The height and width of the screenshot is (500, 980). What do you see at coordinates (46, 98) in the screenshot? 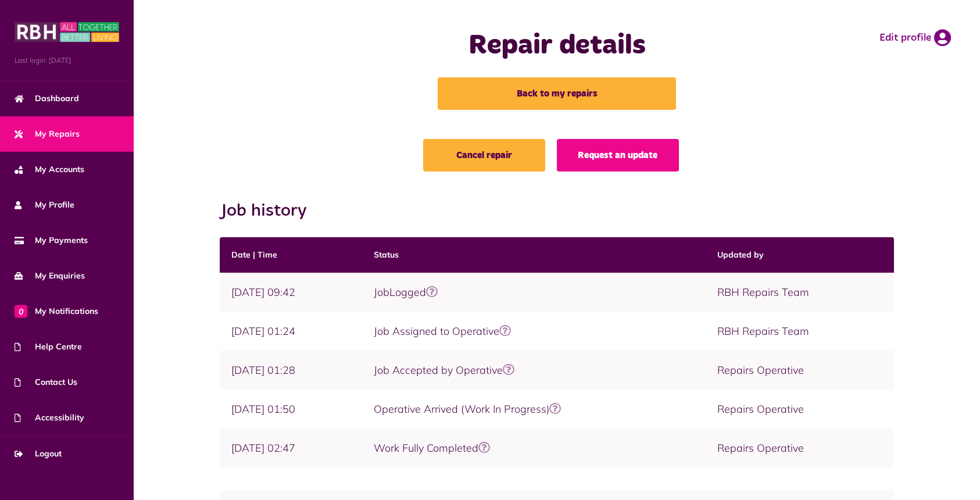
I see `span: Dashboard` at bounding box center [46, 98].